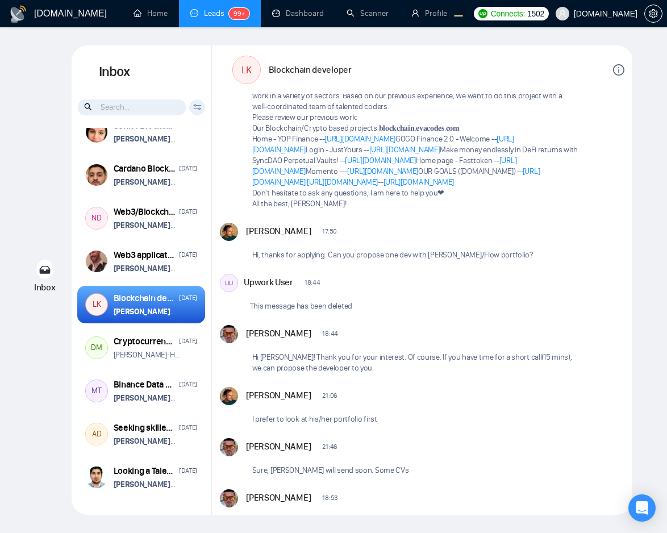 The height and width of the screenshot is (533, 667). What do you see at coordinates (329, 395) in the screenshot?
I see `span: 21:06` at bounding box center [329, 395].